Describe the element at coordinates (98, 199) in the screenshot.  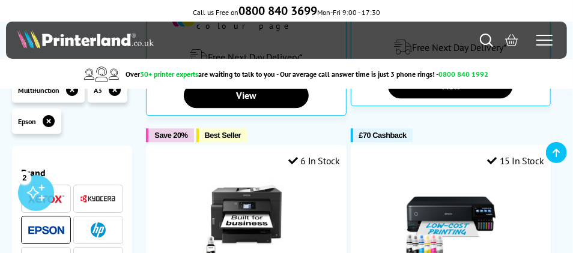
I see `a: Kyocera` at that location.